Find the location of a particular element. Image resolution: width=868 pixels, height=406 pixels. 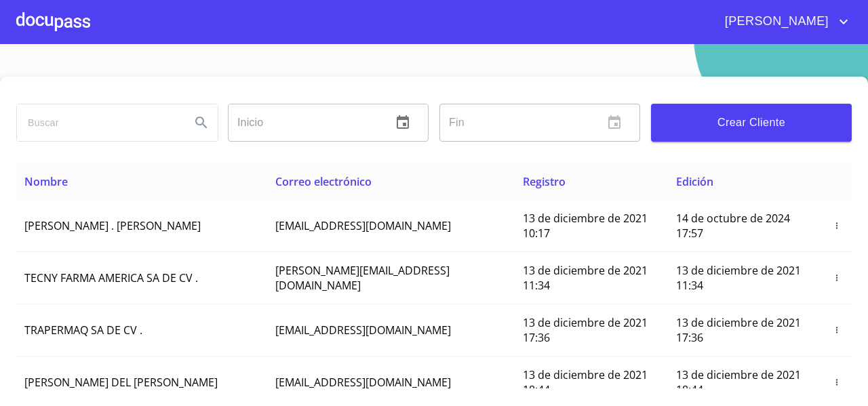

span: Registro is located at coordinates (544, 181).